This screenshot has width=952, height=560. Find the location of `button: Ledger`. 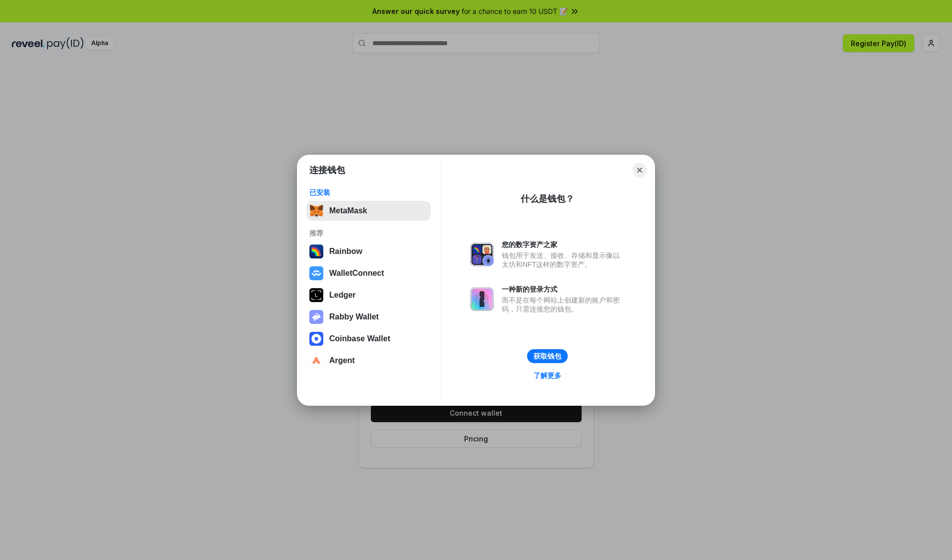

button: Ledger is located at coordinates (369, 295).